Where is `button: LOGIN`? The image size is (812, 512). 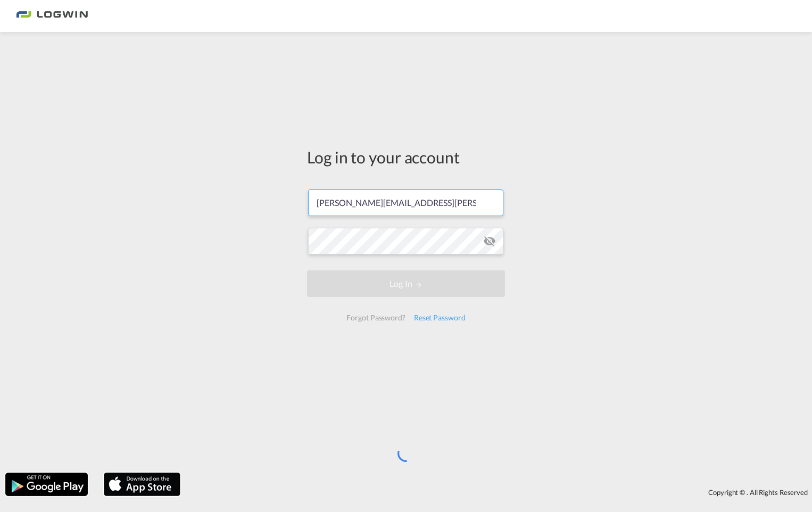 button: LOGIN is located at coordinates (406, 283).